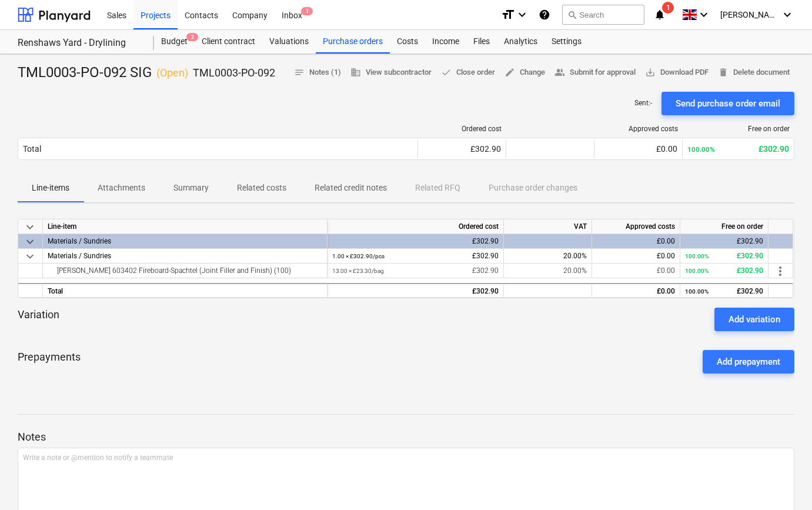  What do you see at coordinates (604, 14) in the screenshot?
I see `button: Search` at bounding box center [604, 14].